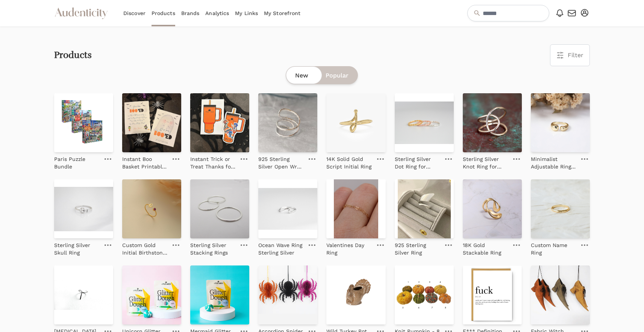 Image resolution: width=644 pixels, height=332 pixels. What do you see at coordinates (83, 295) in the screenshot?
I see `a: knuckle ring silver` at bounding box center [83, 295].